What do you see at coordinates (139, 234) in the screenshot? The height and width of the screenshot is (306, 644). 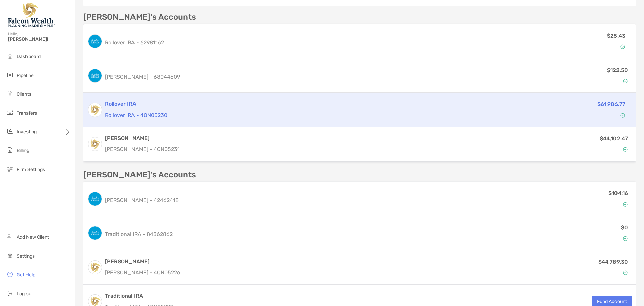 I see `p: Traditional IRA - 84362862` at bounding box center [139, 234].